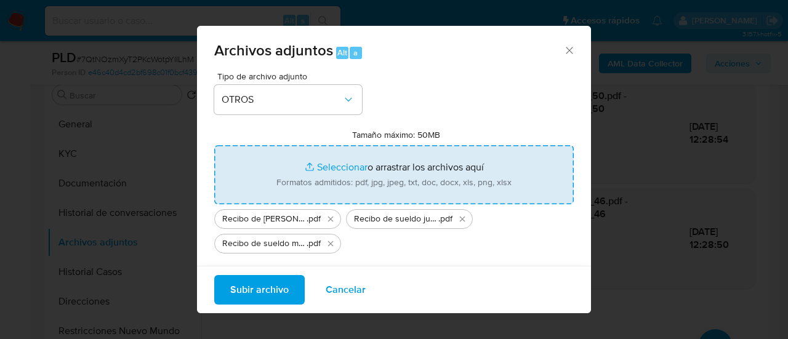 This screenshot has height=339, width=788. I want to click on button: Eliminar Recibo de sueldo mayo.pdf, so click(331, 244).